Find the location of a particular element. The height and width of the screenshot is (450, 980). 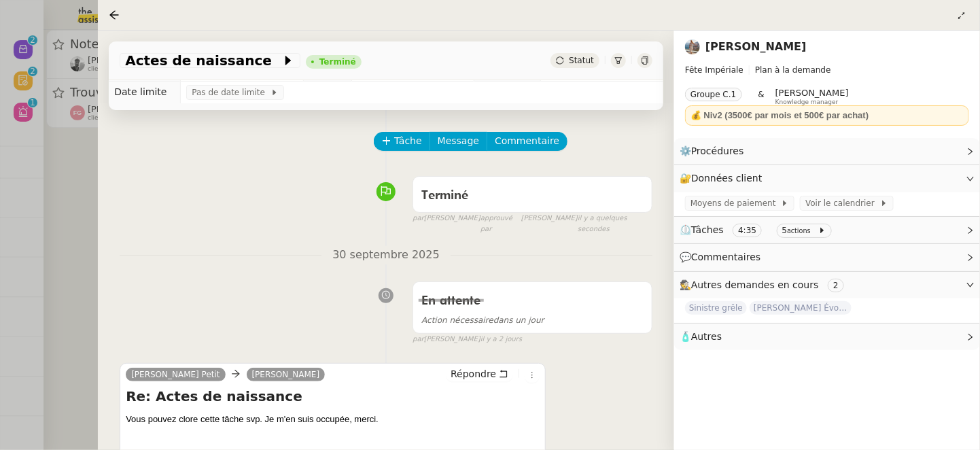

span: Autres is located at coordinates (706, 337).